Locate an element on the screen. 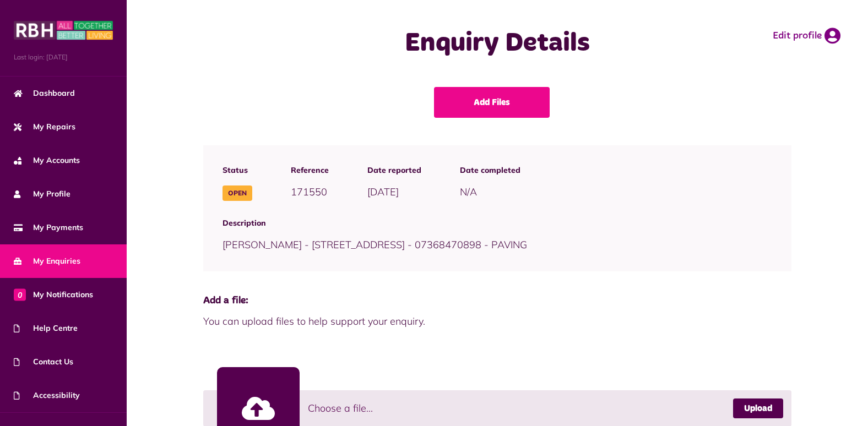 The height and width of the screenshot is (426, 868). span: Status is located at coordinates (238, 170).